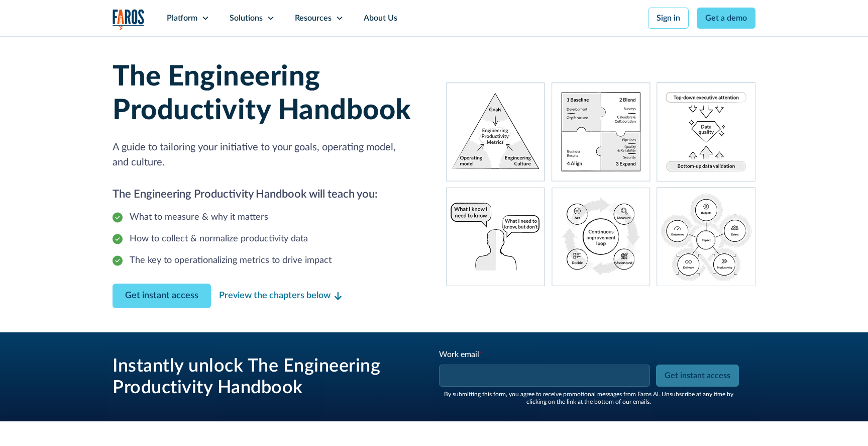 The width and height of the screenshot is (868, 446). Describe the element at coordinates (313, 18) in the screenshot. I see `div: Resources` at that location.